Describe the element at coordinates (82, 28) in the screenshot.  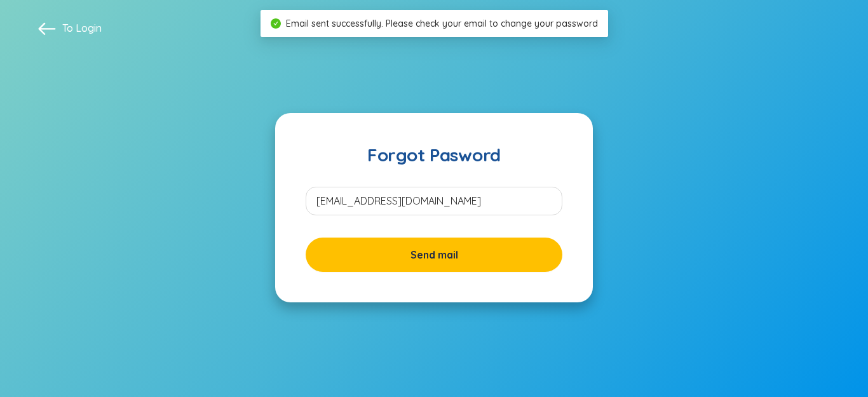
I see `span: To` at that location.